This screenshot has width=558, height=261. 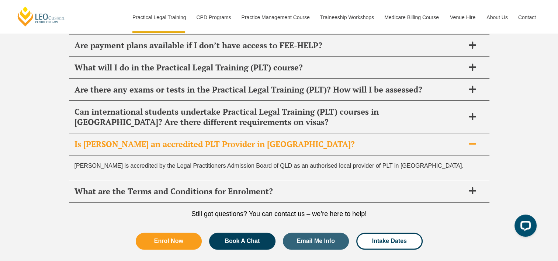 What do you see at coordinates (279, 214) in the screenshot?
I see `p: Still got questions? You can contact us – we’re here to help!` at bounding box center [279, 214].